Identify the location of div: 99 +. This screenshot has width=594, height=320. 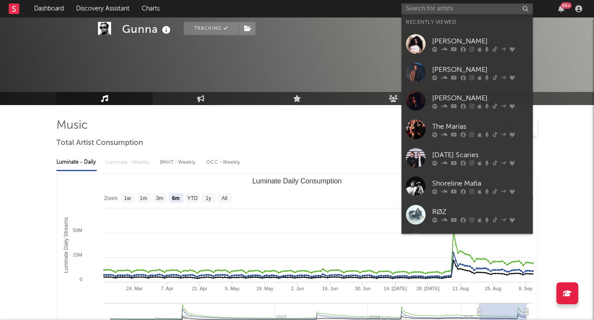
(566, 5).